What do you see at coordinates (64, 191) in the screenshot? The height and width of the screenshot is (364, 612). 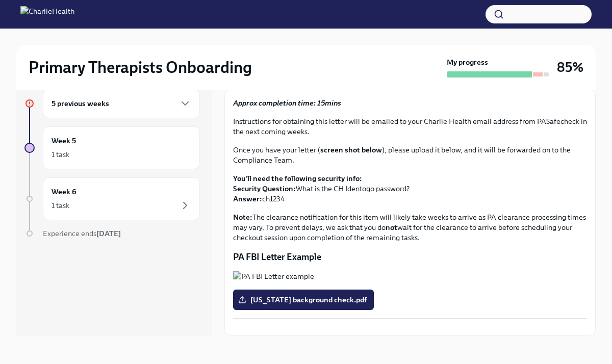 I see `h6: Week 6` at bounding box center [64, 191].